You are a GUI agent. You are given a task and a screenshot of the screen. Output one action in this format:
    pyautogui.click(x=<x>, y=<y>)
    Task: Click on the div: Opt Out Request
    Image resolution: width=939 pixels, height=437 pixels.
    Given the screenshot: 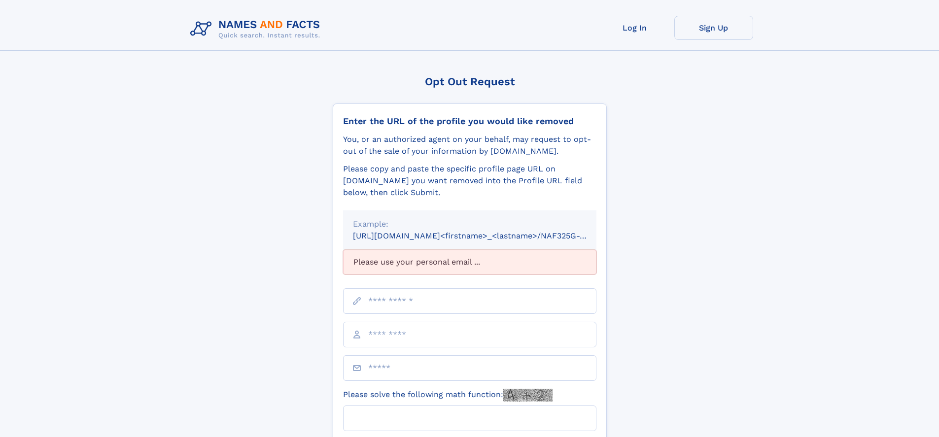 What is the action you would take?
    pyautogui.click(x=470, y=81)
    